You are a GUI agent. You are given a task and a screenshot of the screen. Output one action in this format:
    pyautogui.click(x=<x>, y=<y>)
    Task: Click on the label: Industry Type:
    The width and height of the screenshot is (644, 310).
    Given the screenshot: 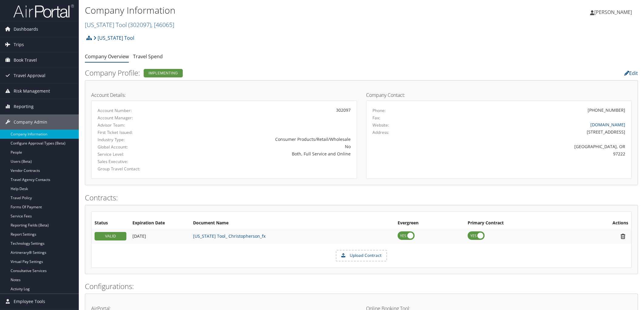 What is the action you would take?
    pyautogui.click(x=136, y=140)
    